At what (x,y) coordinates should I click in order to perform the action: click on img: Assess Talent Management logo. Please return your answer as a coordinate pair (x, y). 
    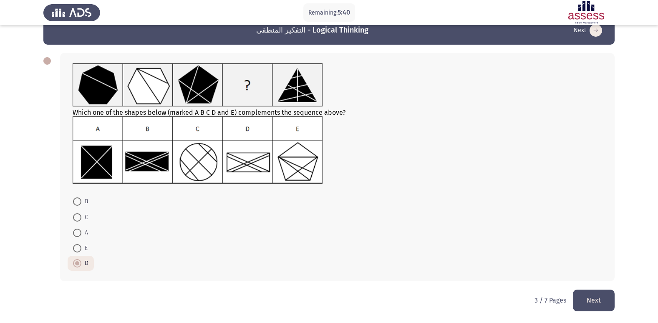
    Looking at the image, I should click on (72, 13).